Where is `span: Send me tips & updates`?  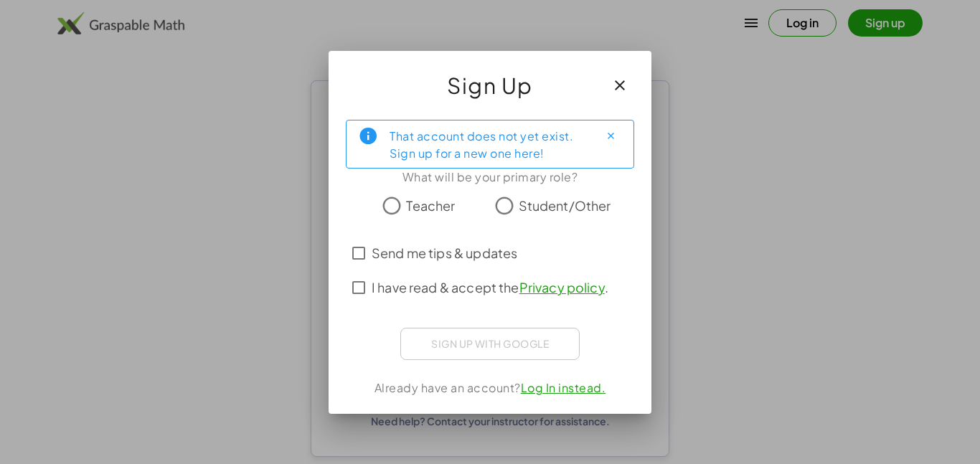
span: Send me tips & updates is located at coordinates (444, 252).